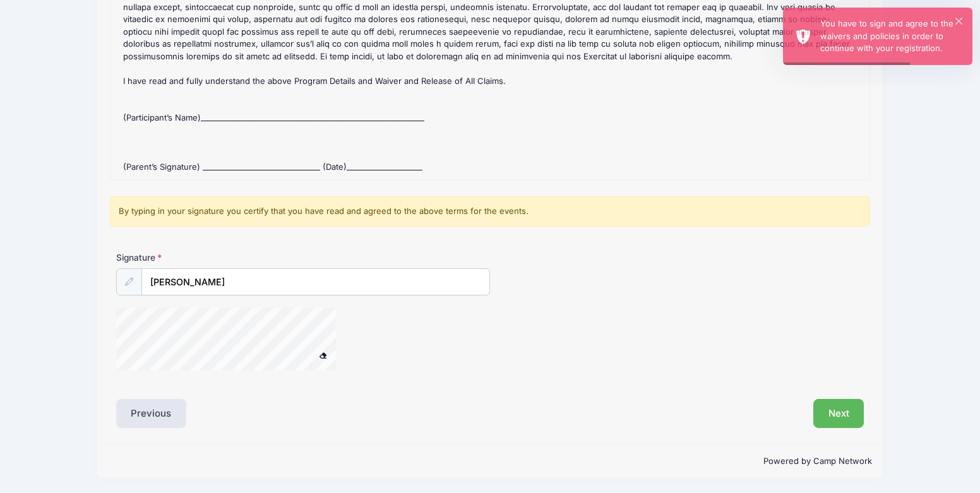 The width and height of the screenshot is (980, 493). I want to click on div: You have to sign and agree to the waivers and policies in order to continue with your registration., so click(891, 36).